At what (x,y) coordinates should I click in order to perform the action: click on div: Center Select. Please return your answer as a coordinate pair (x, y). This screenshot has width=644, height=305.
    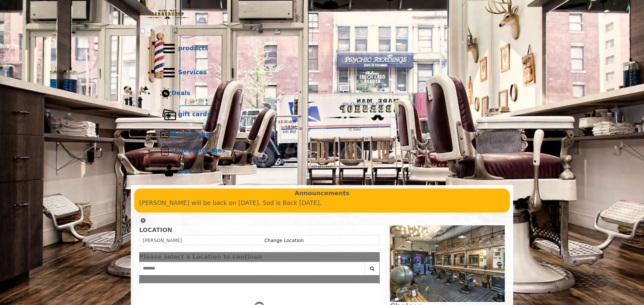
    Looking at the image, I should click on (259, 271).